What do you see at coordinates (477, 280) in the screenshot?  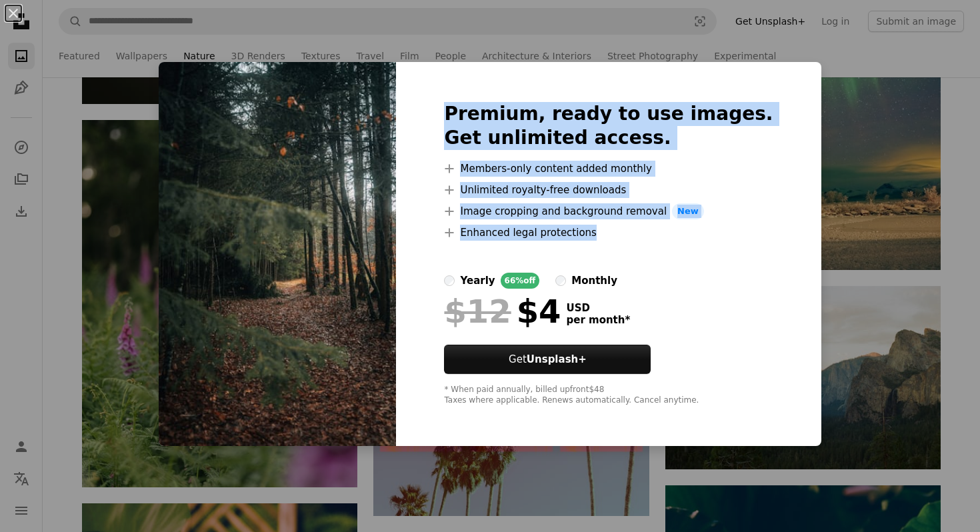 I see `div: yearly` at bounding box center [477, 280].